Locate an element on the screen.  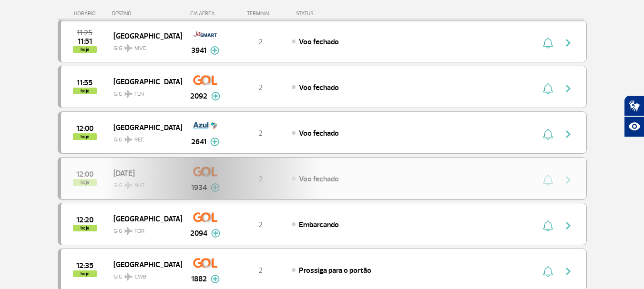
div: HORÁRIO is located at coordinates (86, 14).